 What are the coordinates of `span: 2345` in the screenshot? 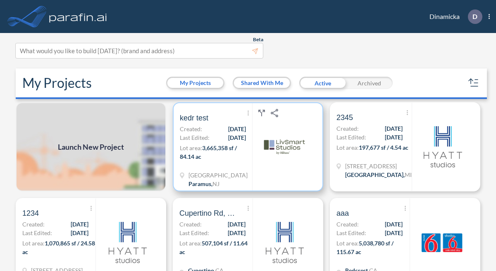 It's located at (344, 118).